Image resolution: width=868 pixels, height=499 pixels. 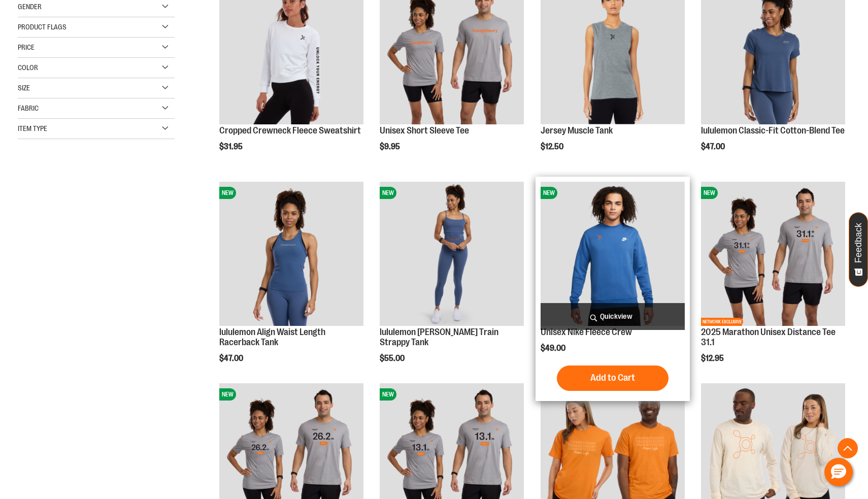 What do you see at coordinates (29, 7) in the screenshot?
I see `span: Gender` at bounding box center [29, 7].